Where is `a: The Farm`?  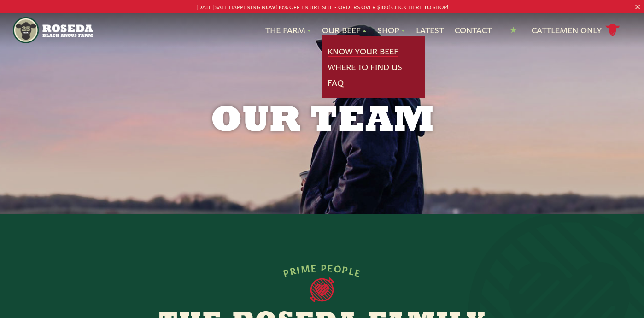
a: The Farm is located at coordinates (288, 30).